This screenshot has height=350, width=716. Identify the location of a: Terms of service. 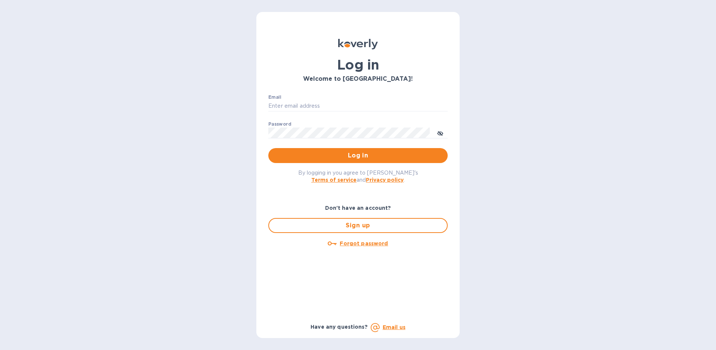
(334, 180).